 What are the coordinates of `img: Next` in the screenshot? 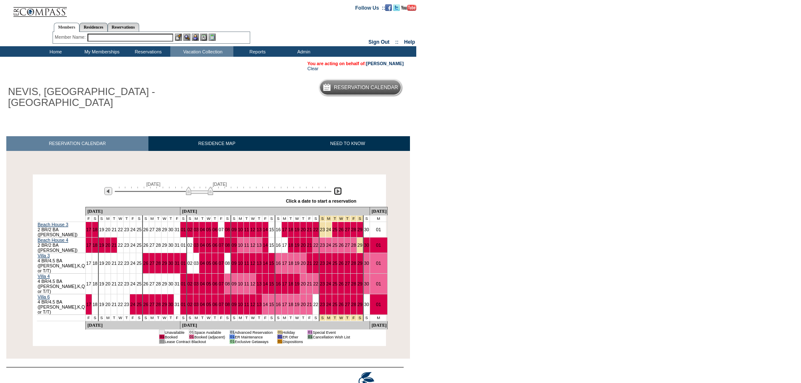 It's located at (338, 191).